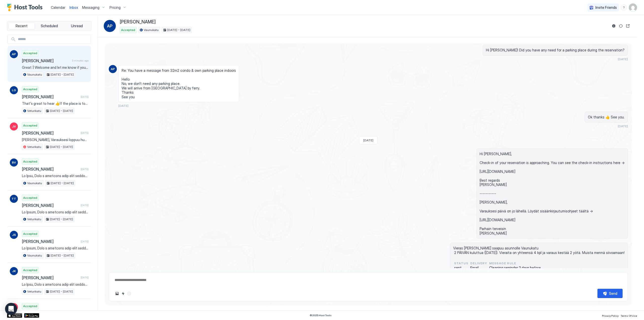 The image size is (644, 320). Describe the element at coordinates (49, 26) in the screenshot. I see `button: Scheduled` at that location.